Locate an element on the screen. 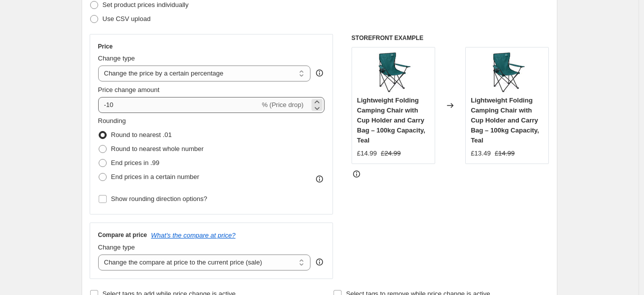 The height and width of the screenshot is (295, 644). span: Rounding is located at coordinates (112, 121).